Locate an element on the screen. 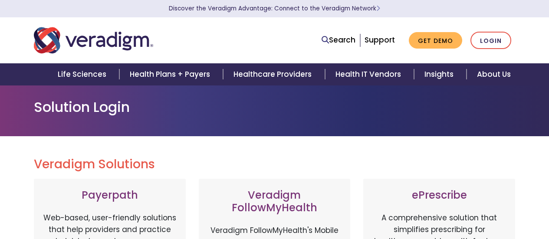 The height and width of the screenshot is (239, 549). a: About Us is located at coordinates (494, 74).